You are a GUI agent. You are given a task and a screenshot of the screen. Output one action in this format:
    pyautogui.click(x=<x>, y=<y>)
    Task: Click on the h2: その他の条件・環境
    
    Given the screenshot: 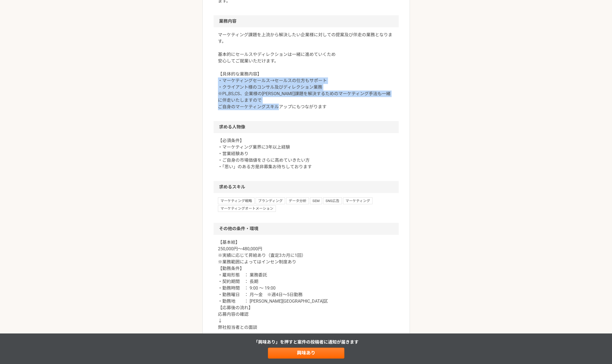 What is the action you would take?
    pyautogui.click(x=306, y=229)
    